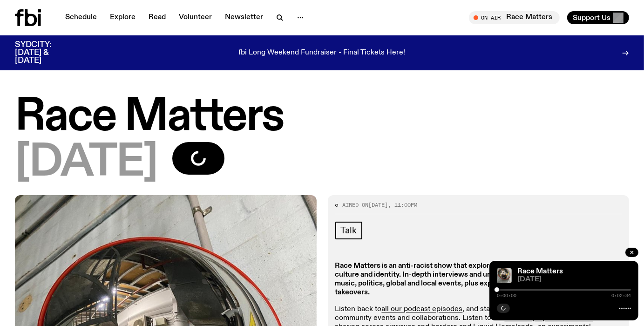 The image size is (644, 326). What do you see at coordinates (122, 17) in the screenshot?
I see `a: Explore` at bounding box center [122, 17].